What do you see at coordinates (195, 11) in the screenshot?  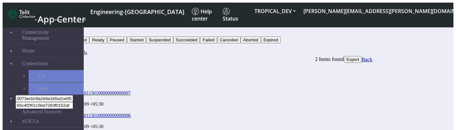 I see `img: knowledge.svg` at bounding box center [195, 11].